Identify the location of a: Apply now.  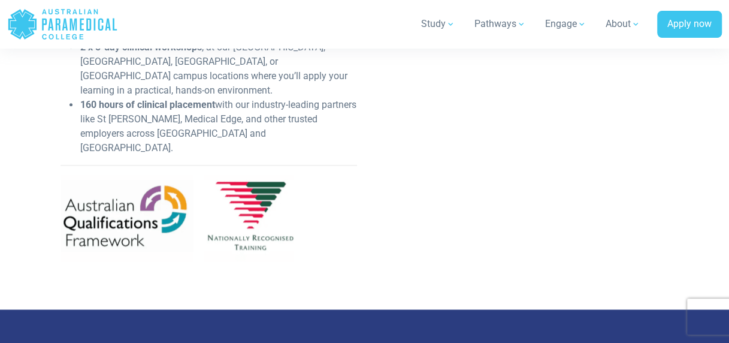
(689, 25).